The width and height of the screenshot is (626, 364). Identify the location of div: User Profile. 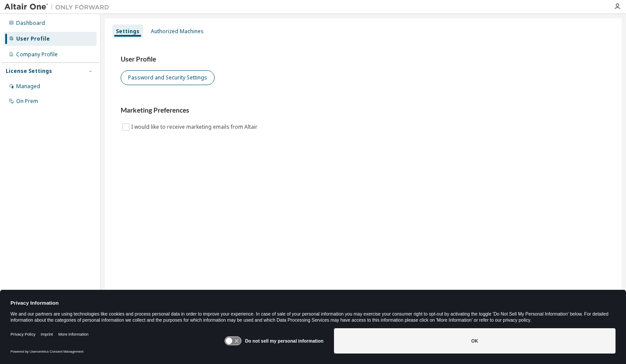
(33, 39).